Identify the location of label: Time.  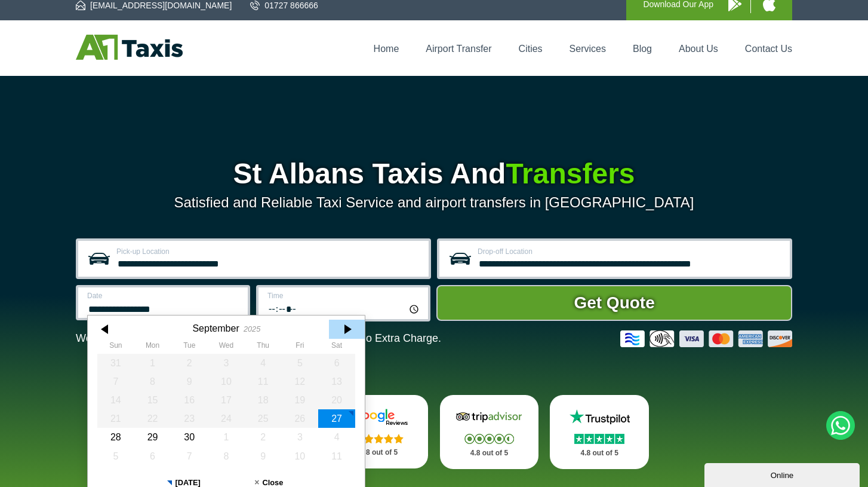
(344, 296).